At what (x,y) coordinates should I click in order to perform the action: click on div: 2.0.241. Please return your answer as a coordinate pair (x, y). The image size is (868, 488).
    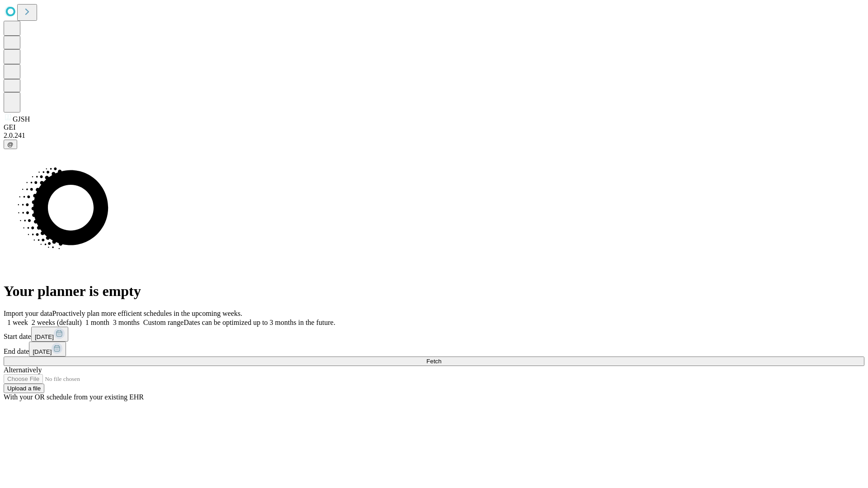
    Looking at the image, I should click on (434, 135).